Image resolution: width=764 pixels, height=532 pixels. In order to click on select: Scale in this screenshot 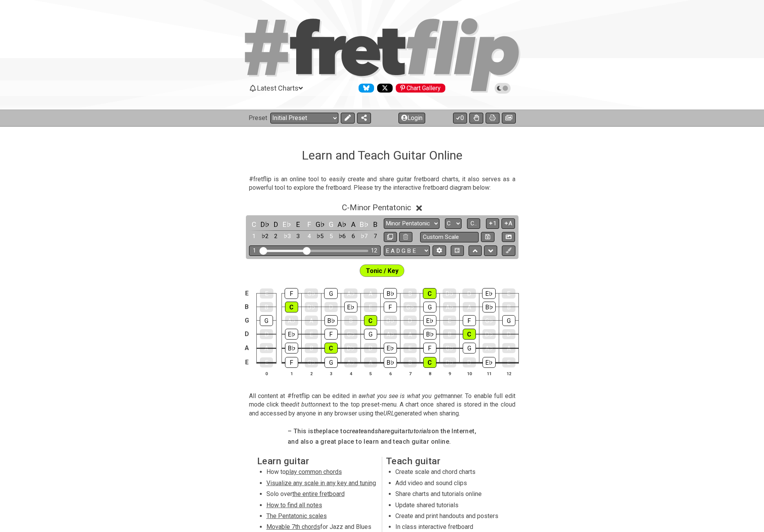, I will do `click(412, 224)`.